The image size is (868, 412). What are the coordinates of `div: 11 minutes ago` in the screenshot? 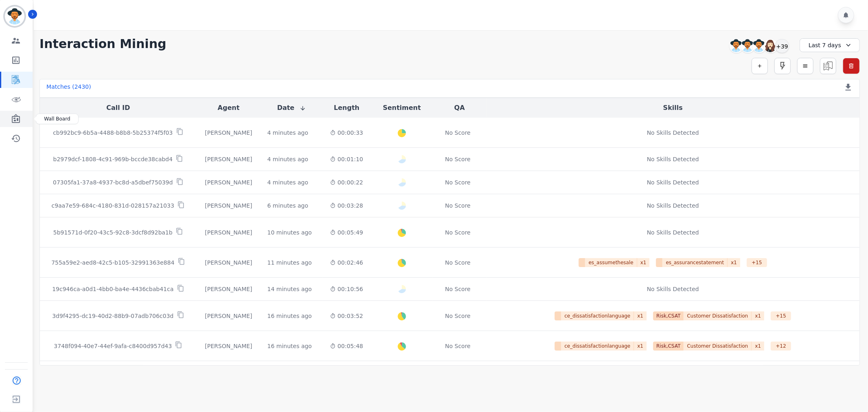 It's located at (290, 263).